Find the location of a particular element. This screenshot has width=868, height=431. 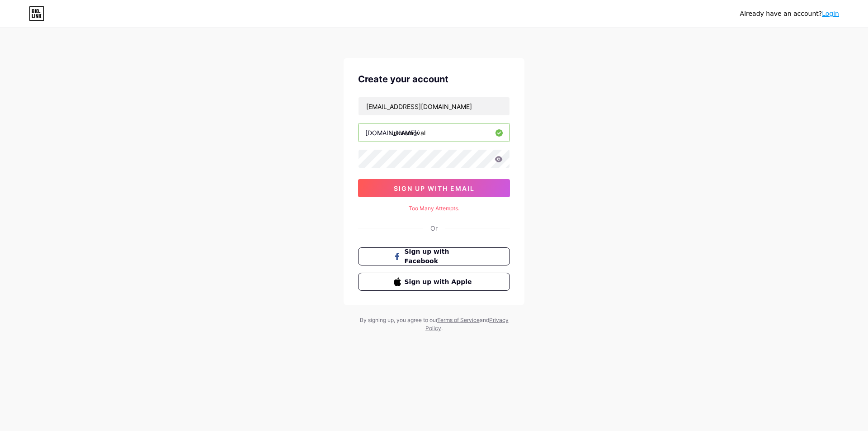

input: Email is located at coordinates (434, 106).